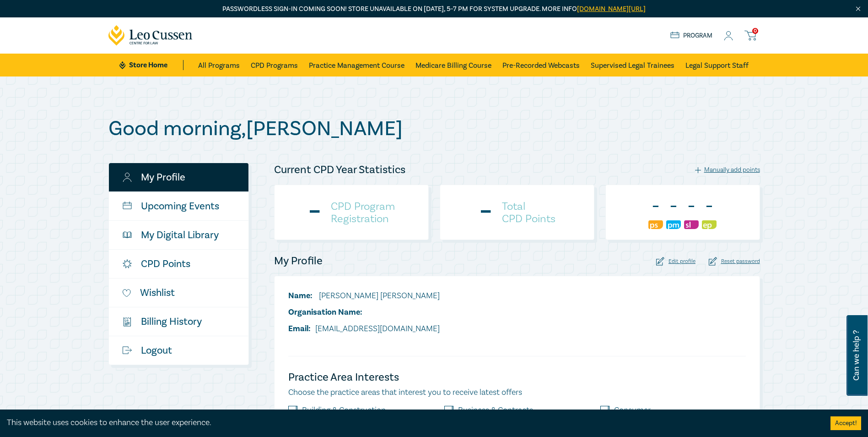 The height and width of the screenshot is (437, 868). I want to click on a: My Profile, so click(178, 177).